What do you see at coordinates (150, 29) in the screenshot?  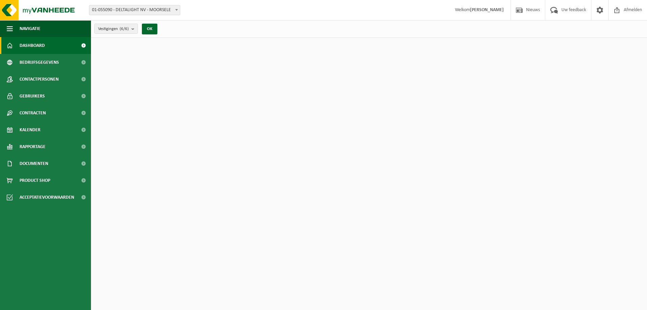 I see `button: OK` at bounding box center [150, 29].